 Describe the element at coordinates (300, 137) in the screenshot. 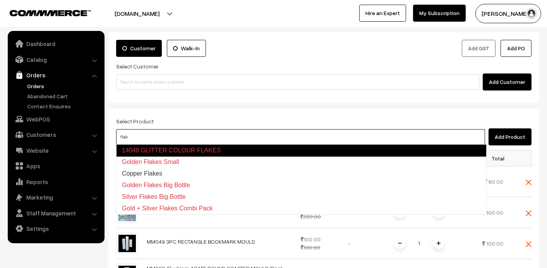

I see `input: Type and Search` at that location.